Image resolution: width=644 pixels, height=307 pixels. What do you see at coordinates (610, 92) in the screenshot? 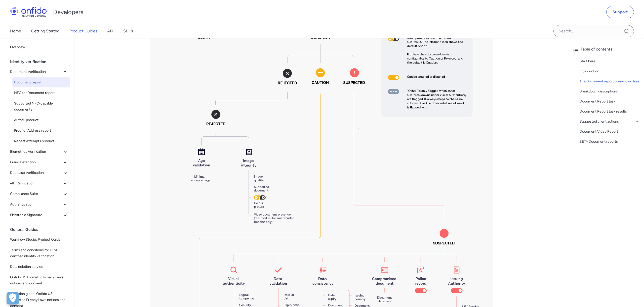
I see `div: Breakdown descriptions` at bounding box center [610, 92].